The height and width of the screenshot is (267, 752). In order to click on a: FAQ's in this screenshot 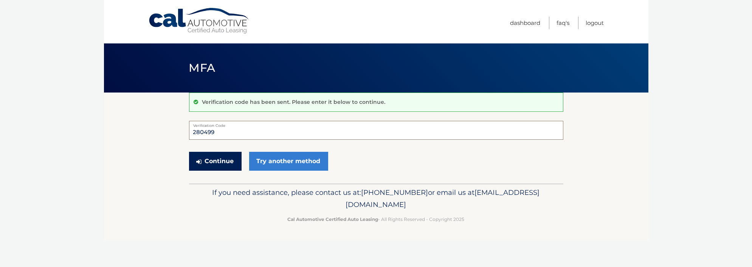, I will do `click(563, 23)`.